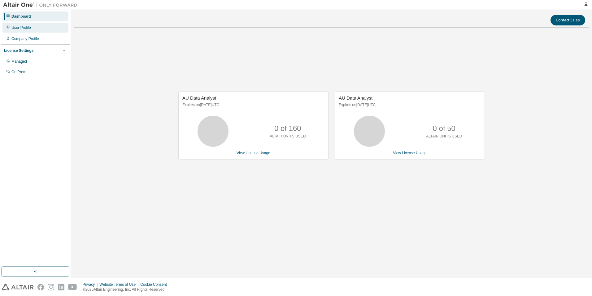 The image size is (592, 296). I want to click on img: altair_logo.svg, so click(18, 287).